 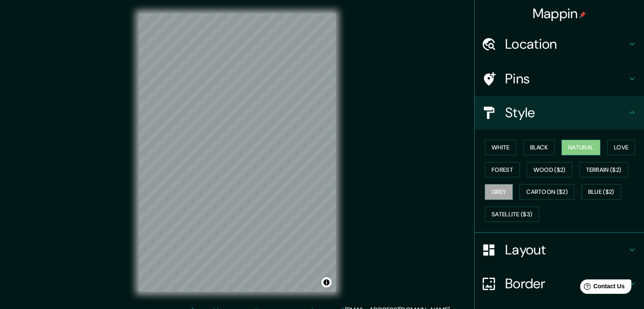 What do you see at coordinates (601, 192) in the screenshot?
I see `button: Blue ($2)` at bounding box center [601, 192].